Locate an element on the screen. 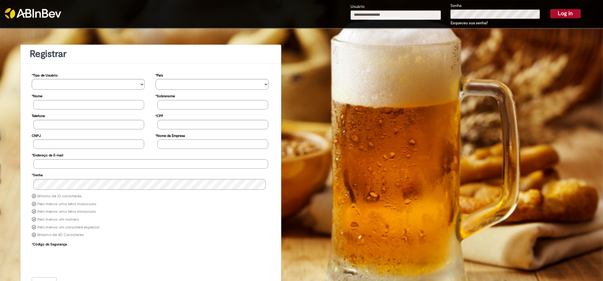 The width and height of the screenshot is (603, 281). a: Esqueceu sua senha? is located at coordinates (469, 23).